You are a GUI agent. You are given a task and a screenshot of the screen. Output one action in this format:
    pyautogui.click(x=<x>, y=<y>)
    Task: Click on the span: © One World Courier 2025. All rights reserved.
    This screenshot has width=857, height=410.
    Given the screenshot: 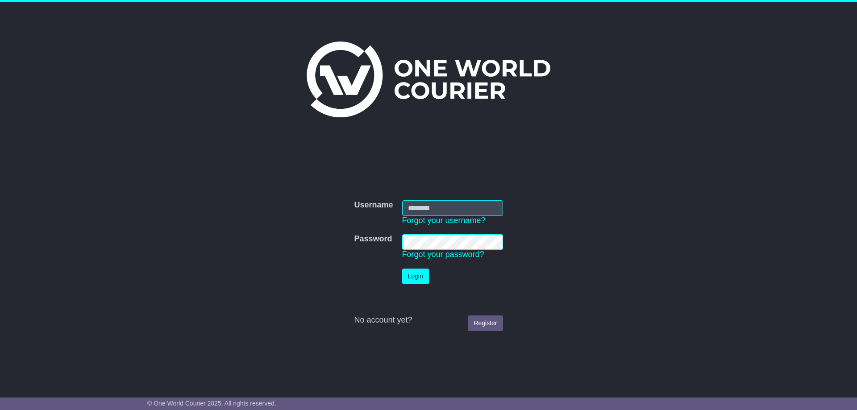 What is the action you would take?
    pyautogui.click(x=212, y=404)
    